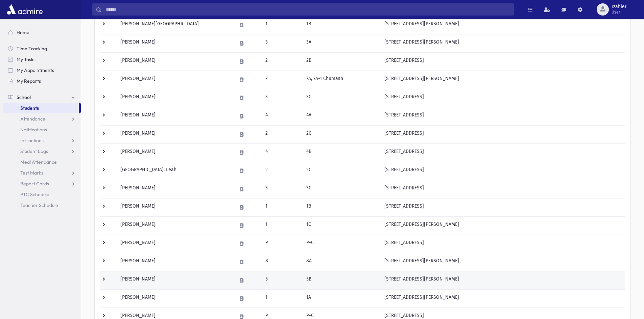 This screenshot has width=644, height=319. I want to click on span: Student Logs, so click(34, 151).